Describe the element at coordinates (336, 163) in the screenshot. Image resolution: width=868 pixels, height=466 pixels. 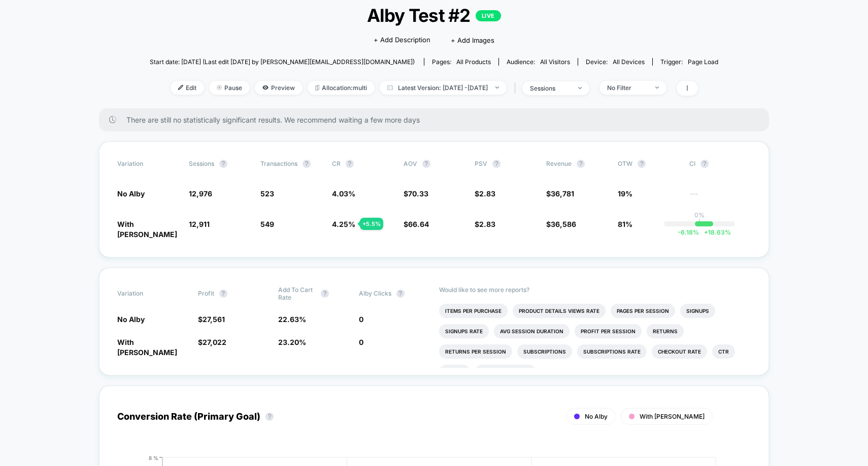
I see `span: CR` at that location.